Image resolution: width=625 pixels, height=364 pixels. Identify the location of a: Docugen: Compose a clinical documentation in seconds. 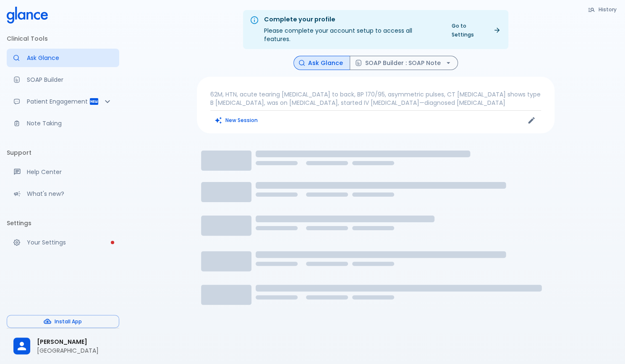
(63, 80).